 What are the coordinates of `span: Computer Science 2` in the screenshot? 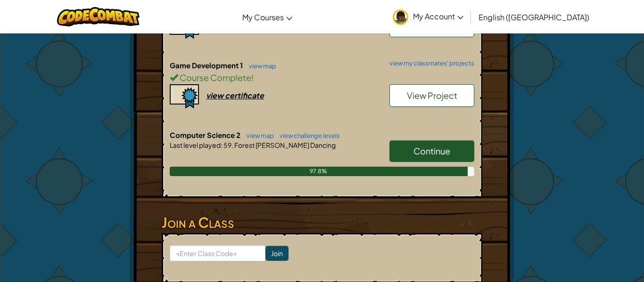 It's located at (205, 134).